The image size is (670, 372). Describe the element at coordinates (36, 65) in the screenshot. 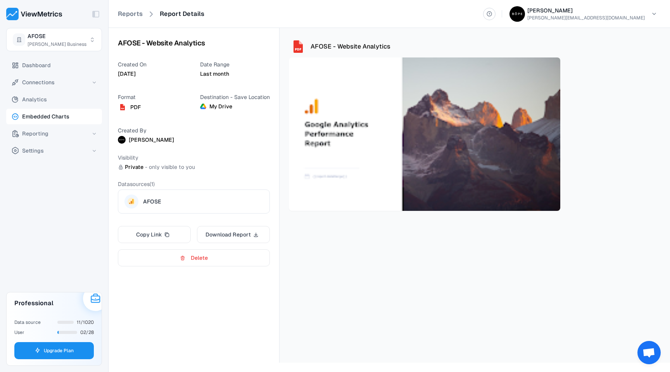

I see `span: Dashboard` at that location.